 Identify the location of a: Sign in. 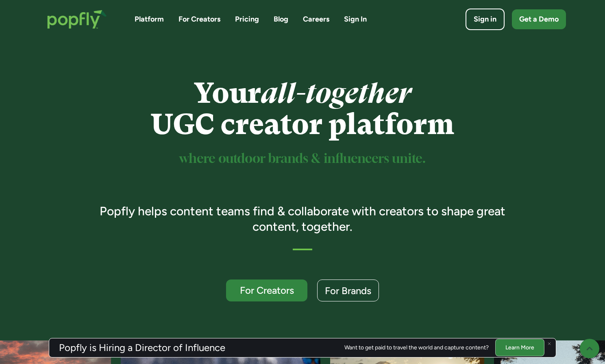
(485, 19).